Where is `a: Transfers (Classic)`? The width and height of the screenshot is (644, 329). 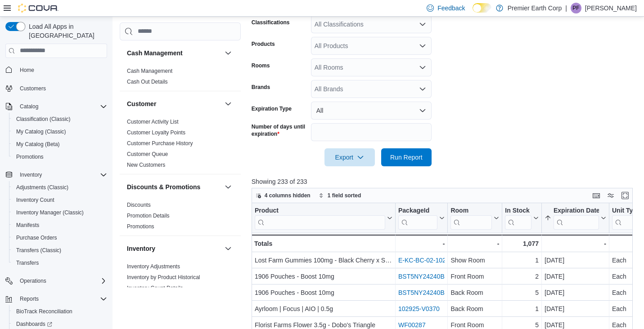
a: Transfers (Classic) is located at coordinates (39, 250).